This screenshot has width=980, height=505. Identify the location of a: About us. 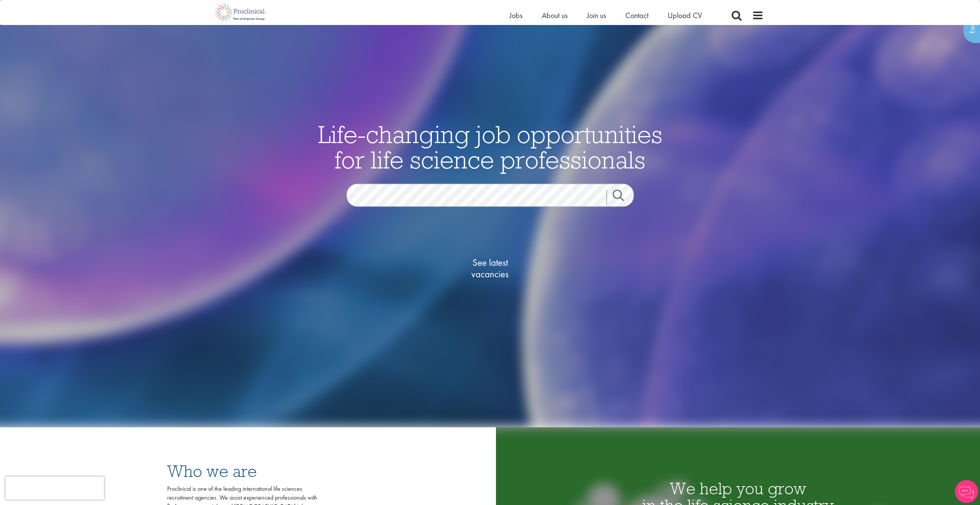
(554, 15).